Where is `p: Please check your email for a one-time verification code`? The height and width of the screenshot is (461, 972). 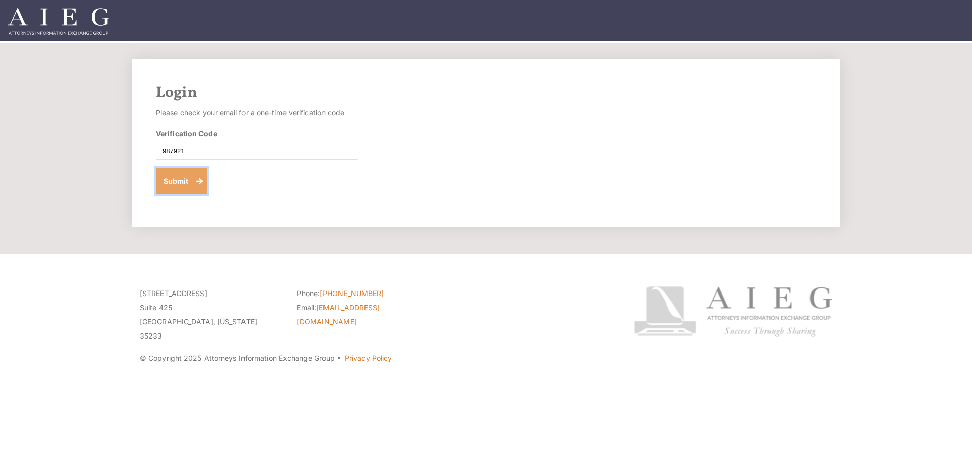
p: Please check your email for a one-time verification code is located at coordinates (257, 113).